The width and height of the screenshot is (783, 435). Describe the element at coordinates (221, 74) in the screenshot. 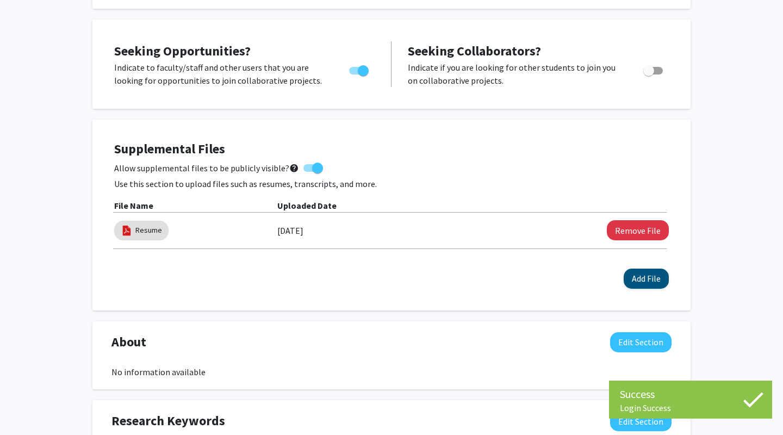

I see `p: Indicate to faculty/staff and other users that you are looking for opportunities to join collabor...` at that location.